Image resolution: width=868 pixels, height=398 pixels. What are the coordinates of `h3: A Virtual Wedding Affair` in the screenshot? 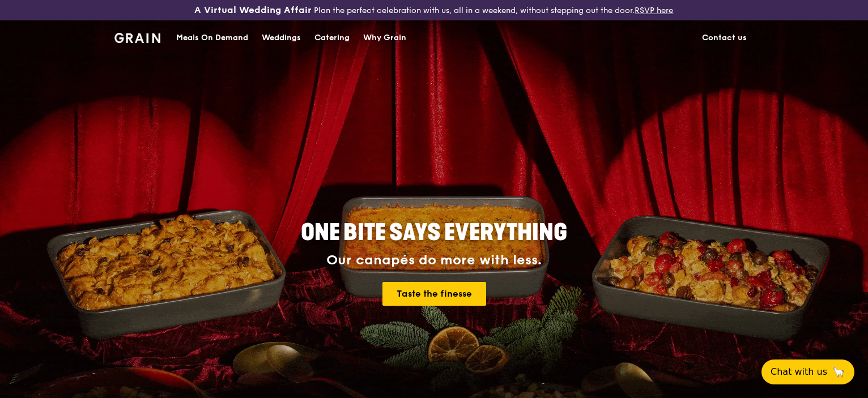 It's located at (253, 10).